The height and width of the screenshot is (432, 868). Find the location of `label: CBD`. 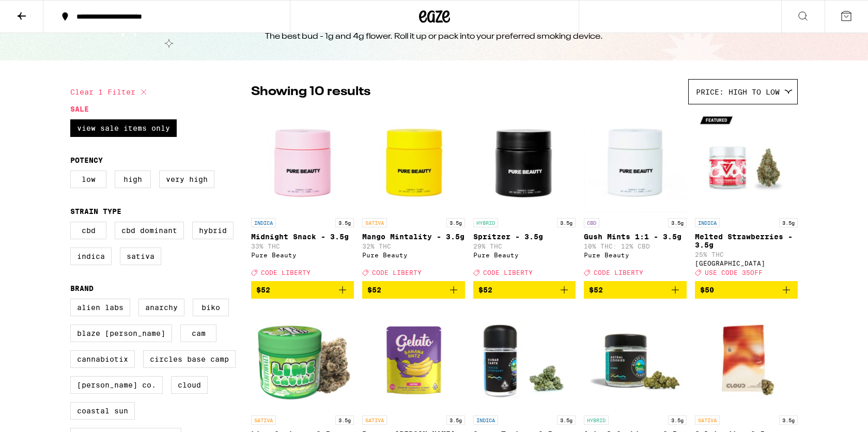

label: CBD is located at coordinates (88, 231).